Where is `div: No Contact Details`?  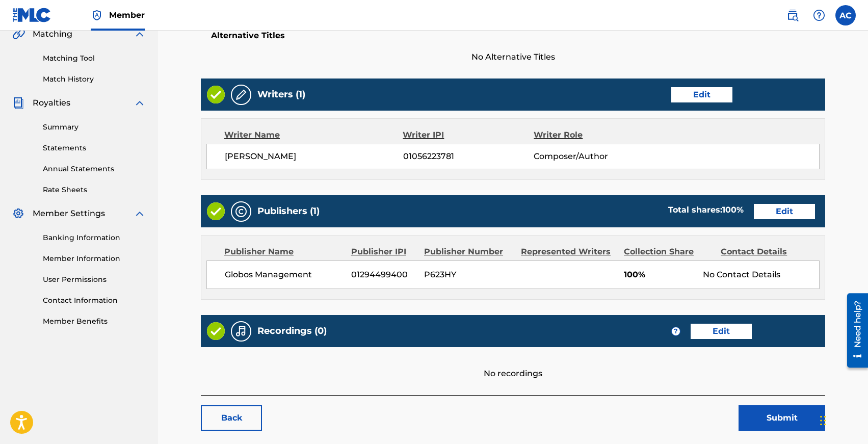
div: No Contact Details is located at coordinates (761, 275).